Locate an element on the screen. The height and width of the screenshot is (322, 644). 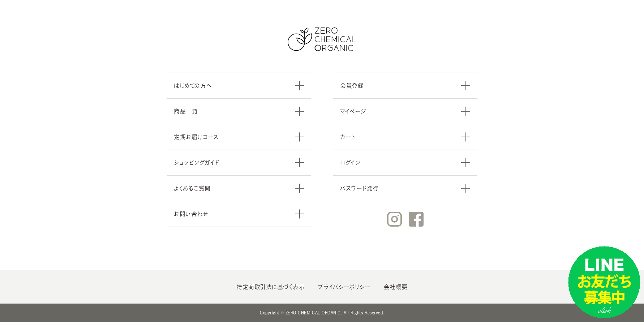
a: プライバシーポリシー is located at coordinates (344, 287).